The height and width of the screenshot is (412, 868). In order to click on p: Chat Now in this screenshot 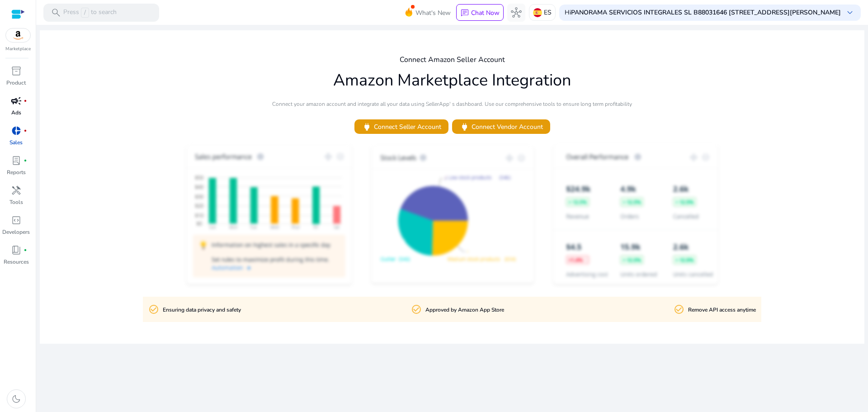, I will do `click(485, 13)`.